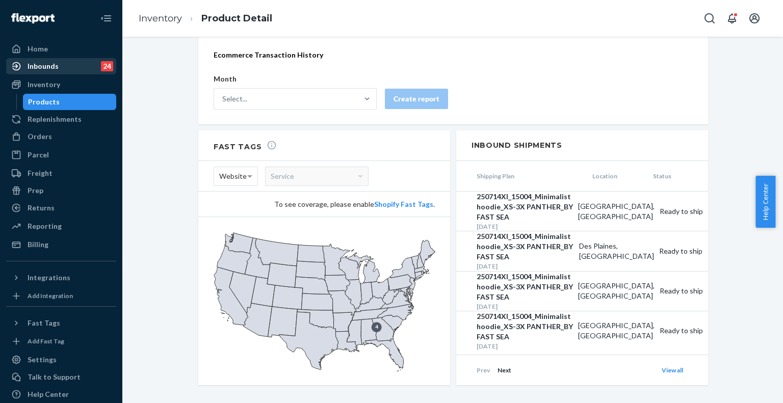 This screenshot has height=403, width=783. Describe the element at coordinates (44, 85) in the screenshot. I see `div: Inventory` at that location.